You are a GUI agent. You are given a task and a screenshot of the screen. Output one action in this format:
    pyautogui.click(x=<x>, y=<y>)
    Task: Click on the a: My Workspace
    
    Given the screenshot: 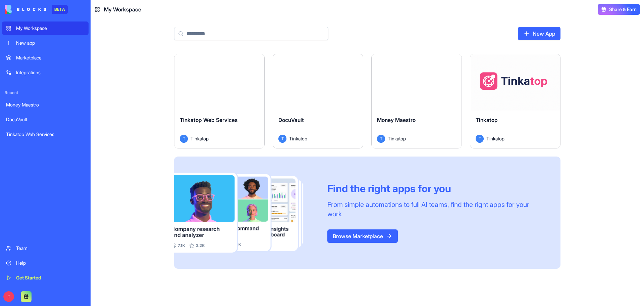 What is the action you would take?
    pyautogui.click(x=45, y=28)
    